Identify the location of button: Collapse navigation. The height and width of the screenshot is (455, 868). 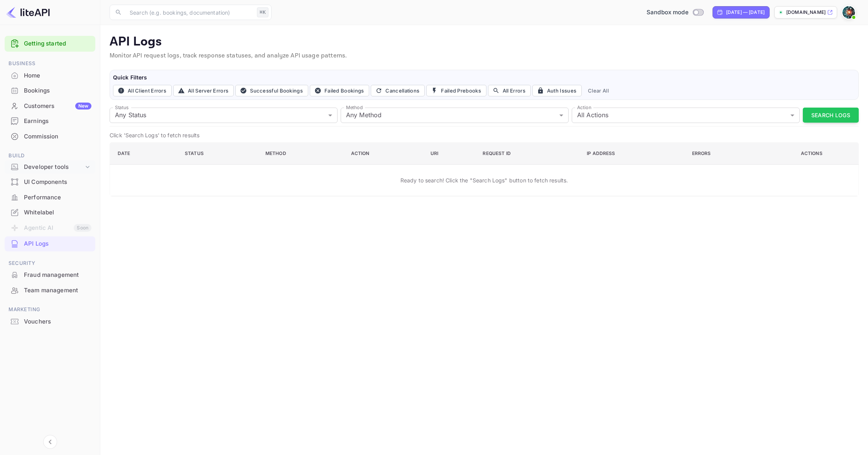
(50, 442).